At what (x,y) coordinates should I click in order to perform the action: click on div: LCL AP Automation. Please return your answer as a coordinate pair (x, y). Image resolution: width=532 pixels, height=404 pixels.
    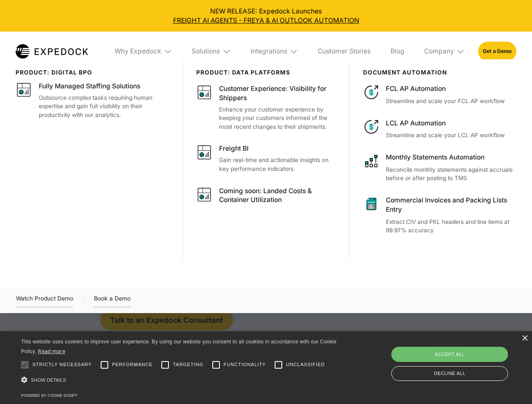
    Looking at the image, I should click on (451, 124).